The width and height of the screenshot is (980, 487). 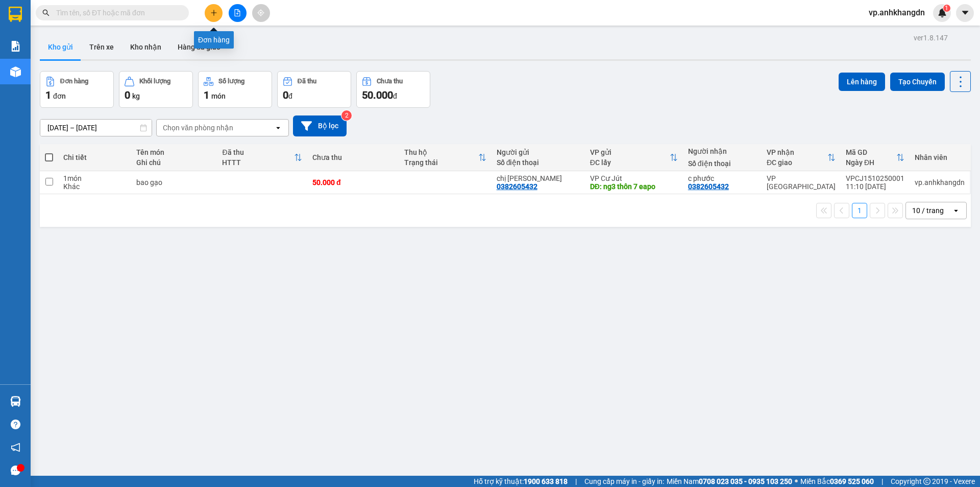 What do you see at coordinates (897, 12) in the screenshot?
I see `span: vp.anhkhangdn` at bounding box center [897, 12].